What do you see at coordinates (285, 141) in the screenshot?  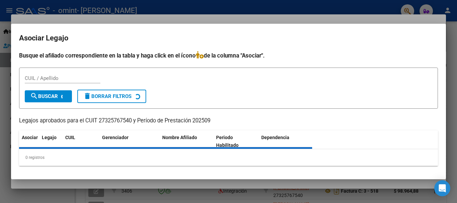 I see `datatable-header-cell: Dependencia` at bounding box center [285, 141].